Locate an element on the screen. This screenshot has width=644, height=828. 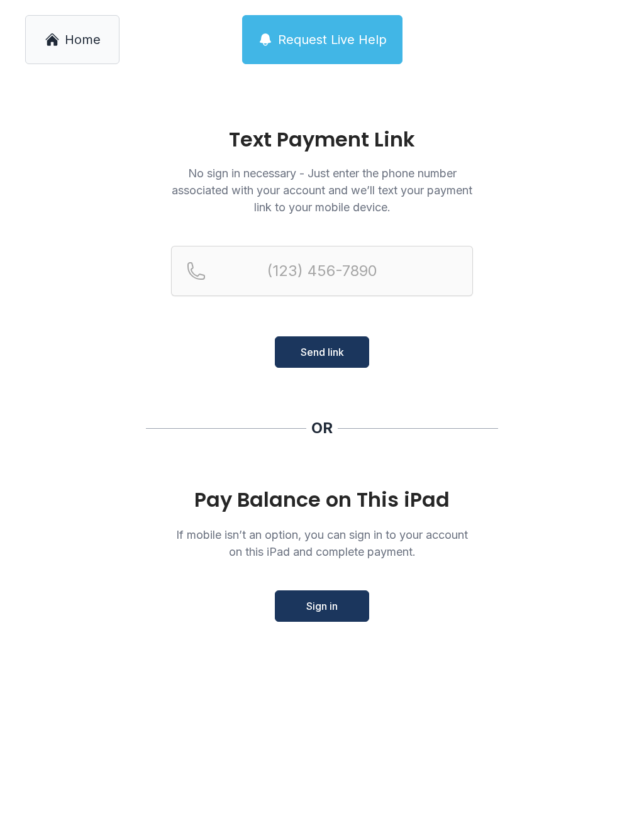
input: Reservation phone number is located at coordinates (322, 271).